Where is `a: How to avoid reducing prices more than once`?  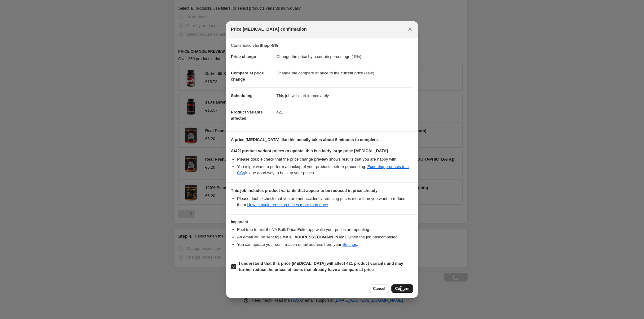 a: How to avoid reducing prices more than once is located at coordinates (288, 204).